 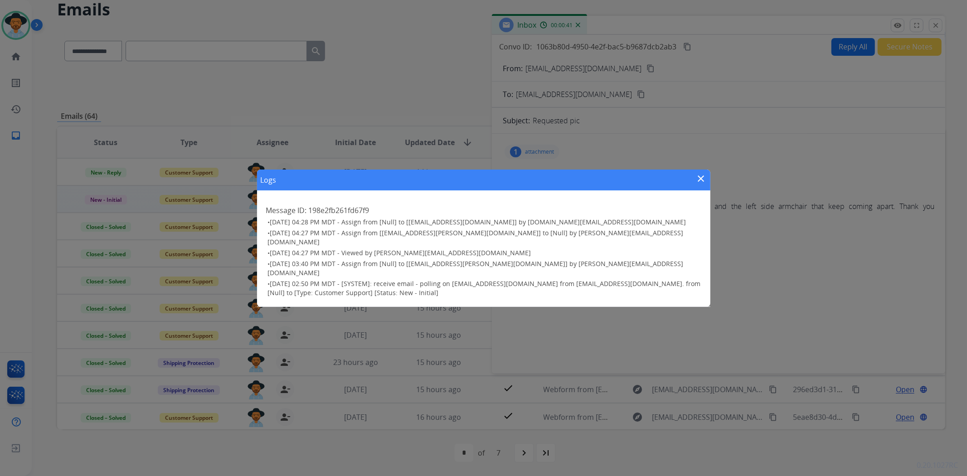 I want to click on mat-icon: close, so click(x=702, y=179).